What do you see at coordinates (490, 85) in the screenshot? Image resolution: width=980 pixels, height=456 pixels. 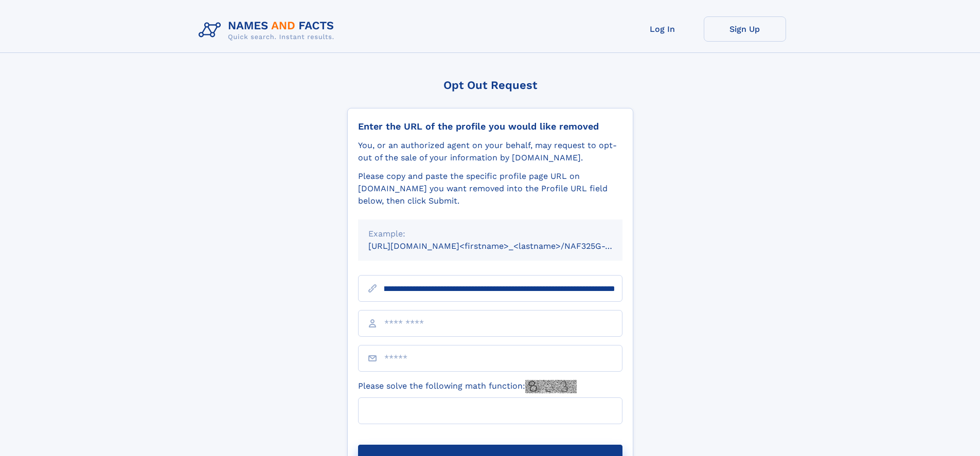 I see `div: Opt Out Request` at bounding box center [490, 85].